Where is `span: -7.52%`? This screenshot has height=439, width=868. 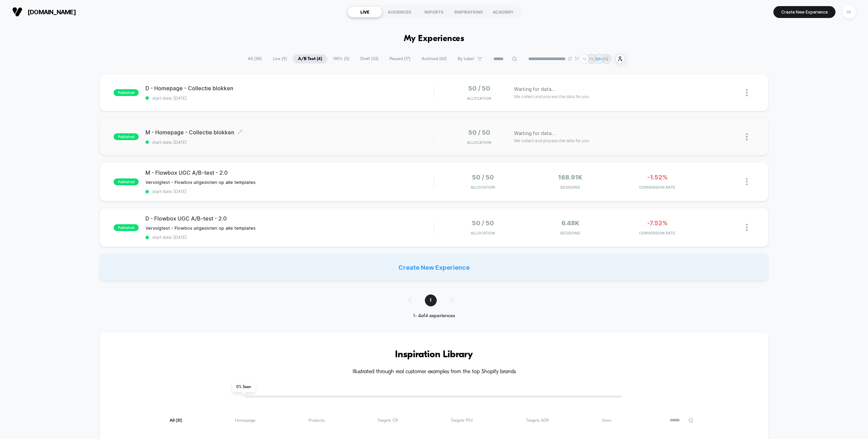 span: -7.52% is located at coordinates (657, 223).